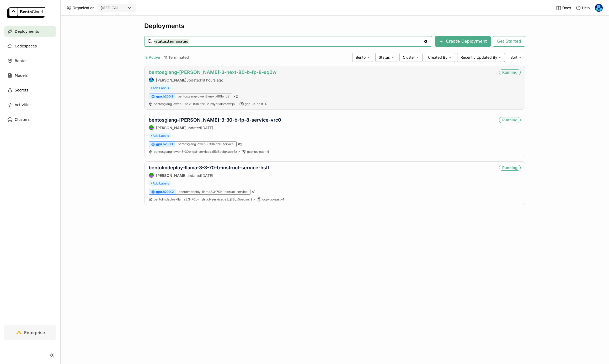 The image size is (609, 364). Describe the element at coordinates (586, 8) in the screenshot. I see `span: Help` at that location.